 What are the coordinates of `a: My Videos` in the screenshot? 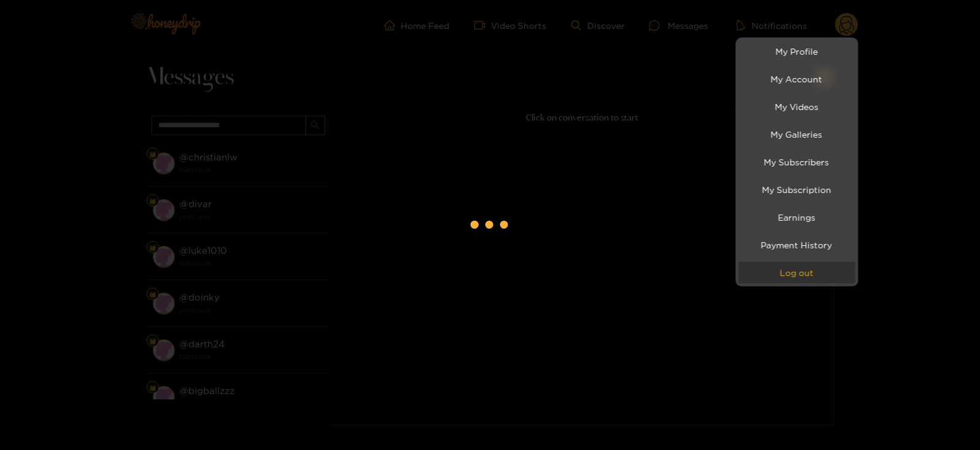 It's located at (797, 106).